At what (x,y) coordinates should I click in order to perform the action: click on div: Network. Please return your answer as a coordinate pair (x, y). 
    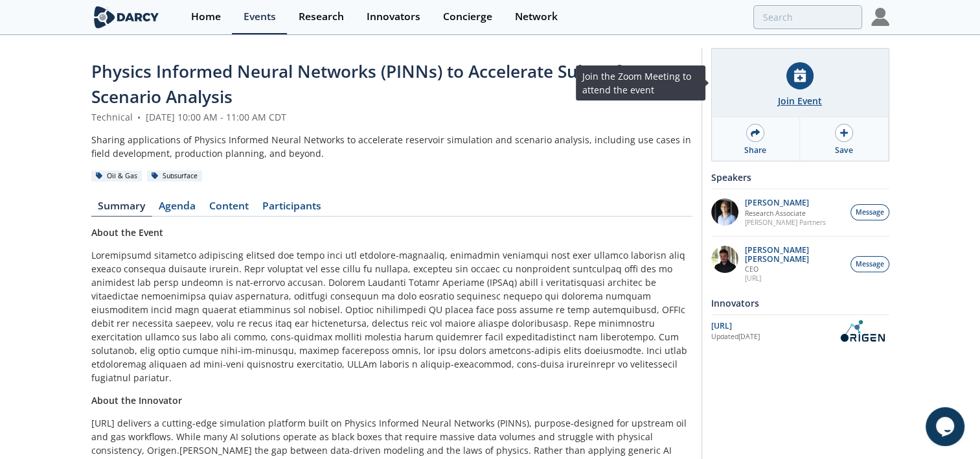
    Looking at the image, I should click on (536, 17).